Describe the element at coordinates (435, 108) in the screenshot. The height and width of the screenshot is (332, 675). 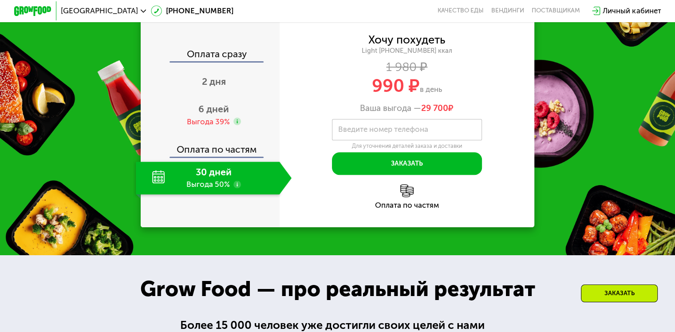
I see `span: 29 700` at that location.